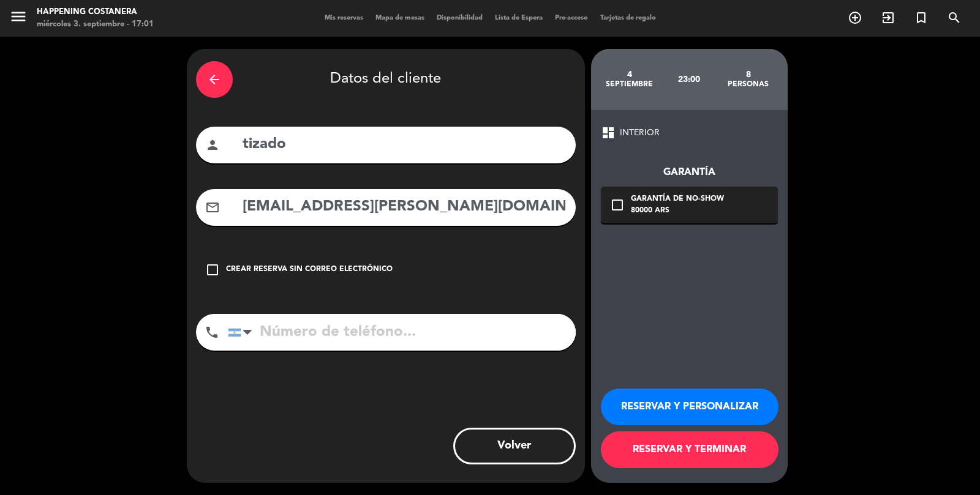 Image resolution: width=980 pixels, height=495 pixels. I want to click on i: phone, so click(212, 332).